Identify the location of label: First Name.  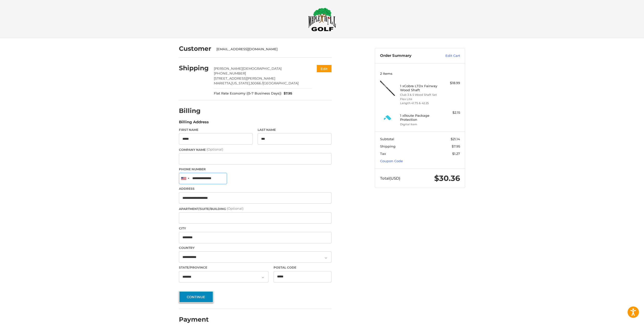
(216, 130).